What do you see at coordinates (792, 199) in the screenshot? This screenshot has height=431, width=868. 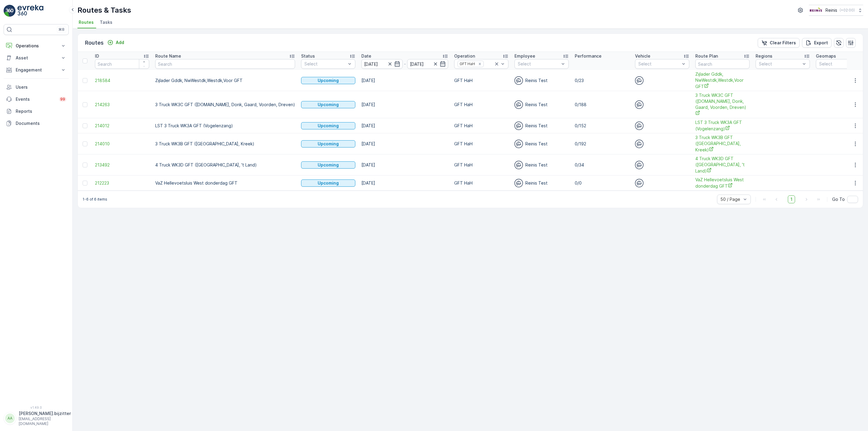 I see `span: 1` at bounding box center [792, 199].